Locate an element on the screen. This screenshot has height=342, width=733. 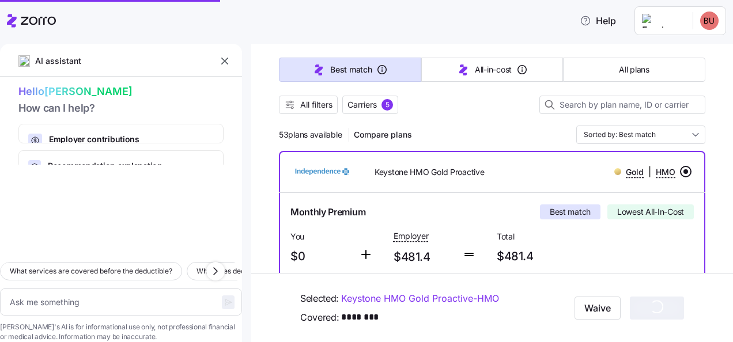
span: Waive is located at coordinates (597, 308).